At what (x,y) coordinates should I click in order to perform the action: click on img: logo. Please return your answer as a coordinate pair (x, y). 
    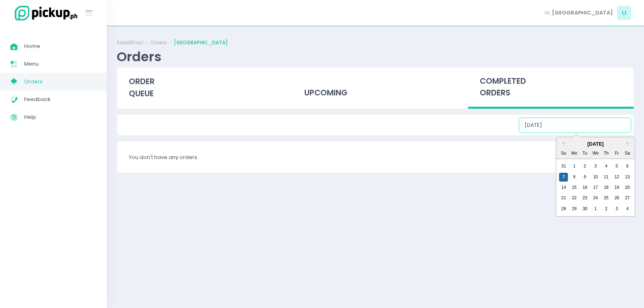
    Looking at the image, I should click on (45, 13).